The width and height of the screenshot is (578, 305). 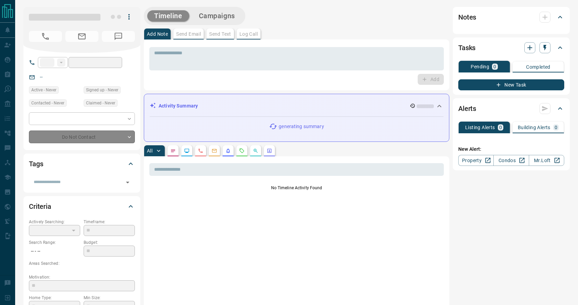 What do you see at coordinates (200, 151) in the screenshot?
I see `svg: Calls` at bounding box center [200, 151].